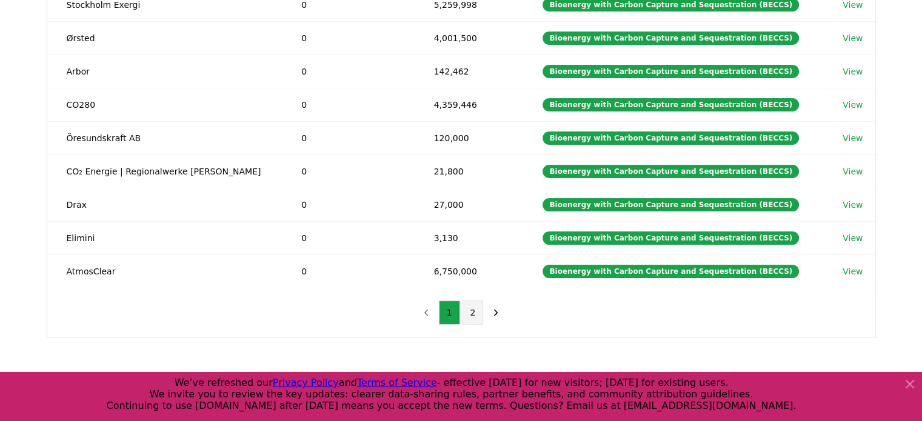 This screenshot has height=421, width=922. Describe the element at coordinates (469, 71) in the screenshot. I see `td: 142,462` at that location.